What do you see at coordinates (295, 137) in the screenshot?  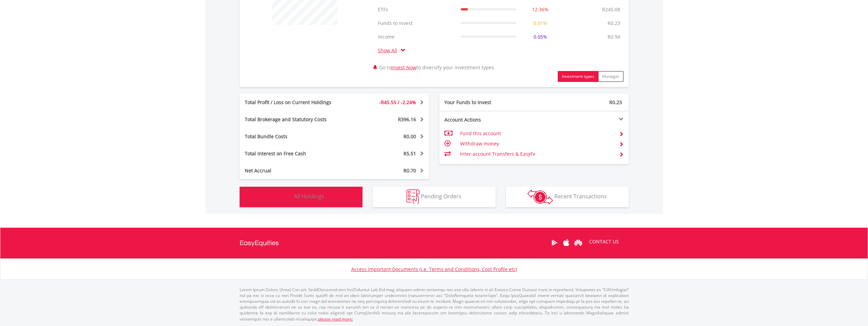 I see `div: Total Bundle Costs` at bounding box center [295, 137].